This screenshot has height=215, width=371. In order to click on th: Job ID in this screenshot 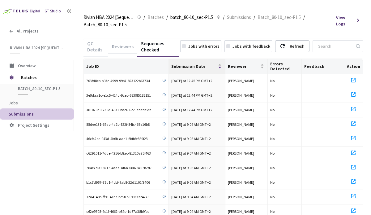, I will do `click(126, 66)`.